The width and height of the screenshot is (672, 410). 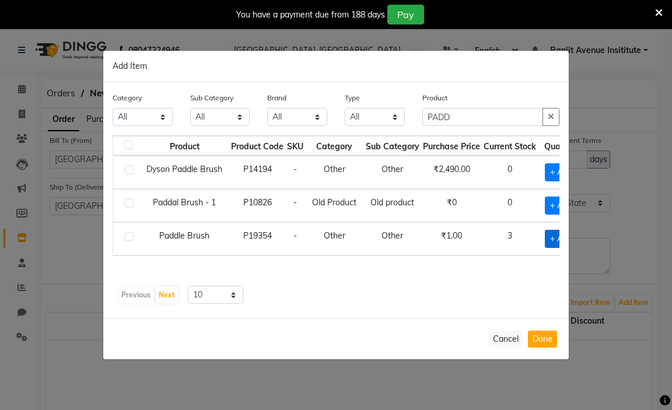 I want to click on td: Dyson Paddle Brush, so click(x=184, y=172).